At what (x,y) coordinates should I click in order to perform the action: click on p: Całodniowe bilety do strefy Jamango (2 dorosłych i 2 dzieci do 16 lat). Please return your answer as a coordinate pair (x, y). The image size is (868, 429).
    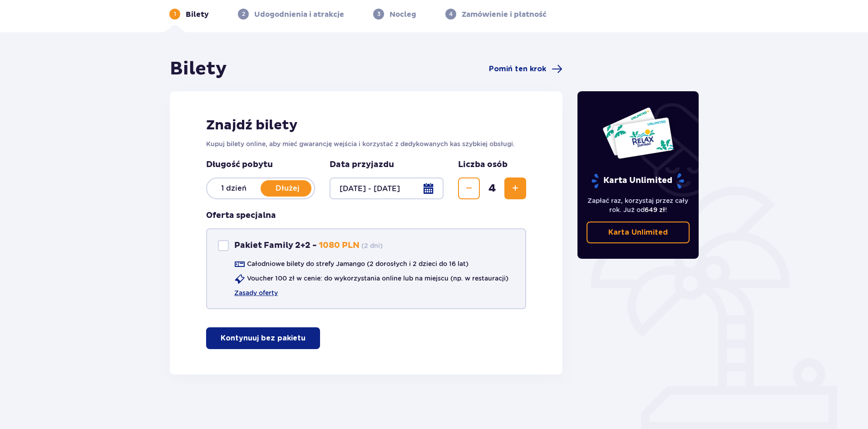
    Looking at the image, I should click on (357, 264).